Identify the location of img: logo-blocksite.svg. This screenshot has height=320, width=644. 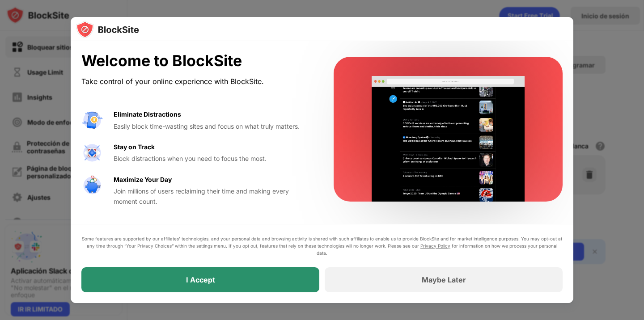
(107, 29).